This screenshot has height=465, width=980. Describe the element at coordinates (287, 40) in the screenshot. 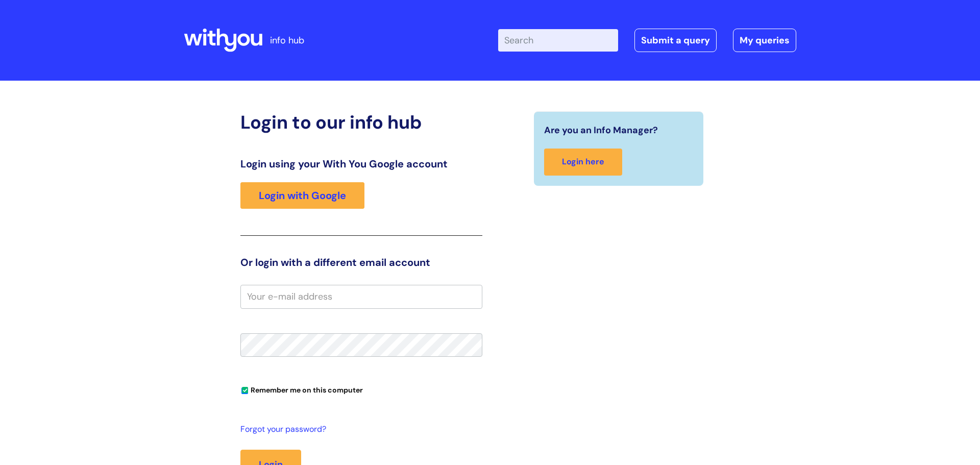

I see `p: info hub` at that location.